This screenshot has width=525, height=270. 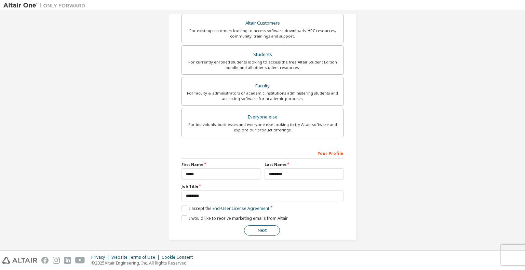 I want to click on p: © 2025 Altair Engineering, Inc. All Rights Reserved., so click(x=144, y=263).